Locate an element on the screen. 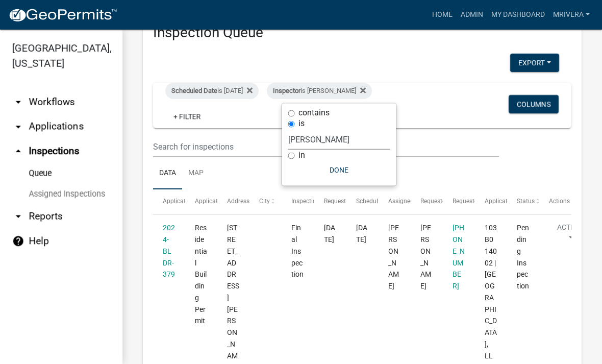  datatable-header-cell: Scheduled Time is located at coordinates (362, 201).